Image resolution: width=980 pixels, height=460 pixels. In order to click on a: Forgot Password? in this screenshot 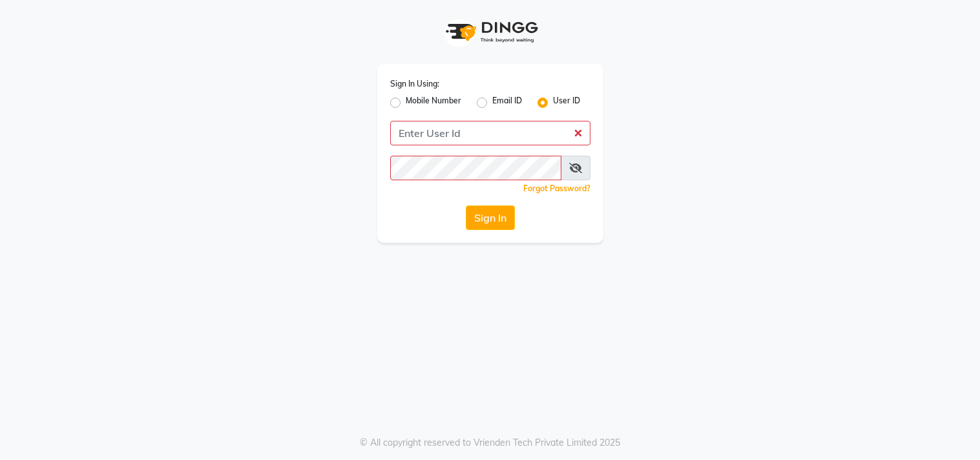, I will do `click(557, 188)`.